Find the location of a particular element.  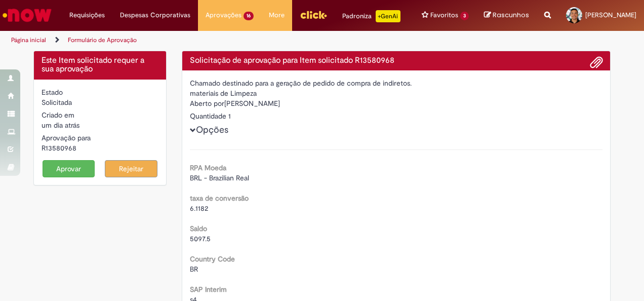

span: Requisições is located at coordinates (87, 15).